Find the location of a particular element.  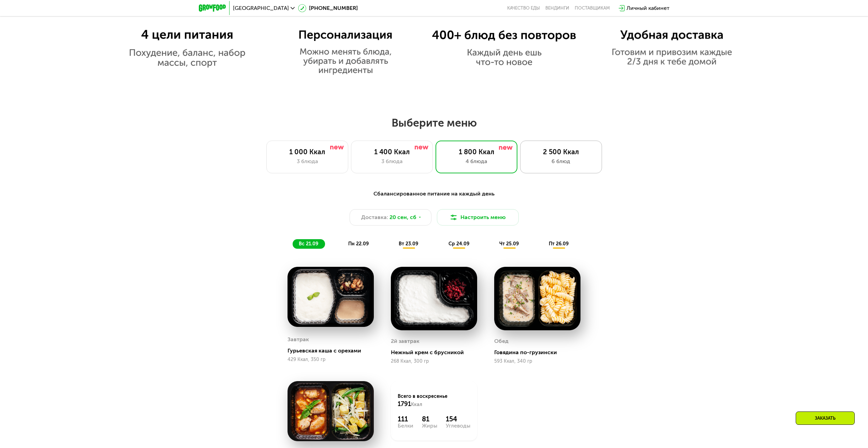

a: Вендинги is located at coordinates (557, 8).